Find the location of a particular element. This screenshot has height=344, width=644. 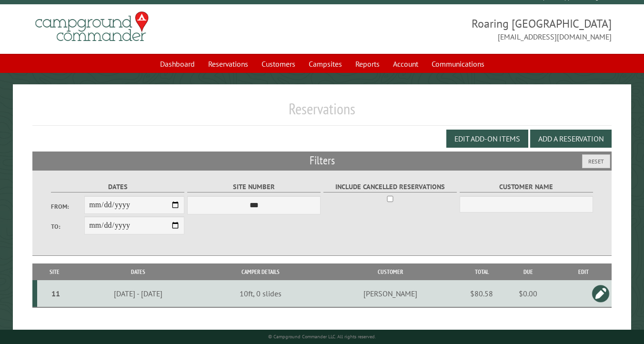

a: Reservations is located at coordinates (228, 64).